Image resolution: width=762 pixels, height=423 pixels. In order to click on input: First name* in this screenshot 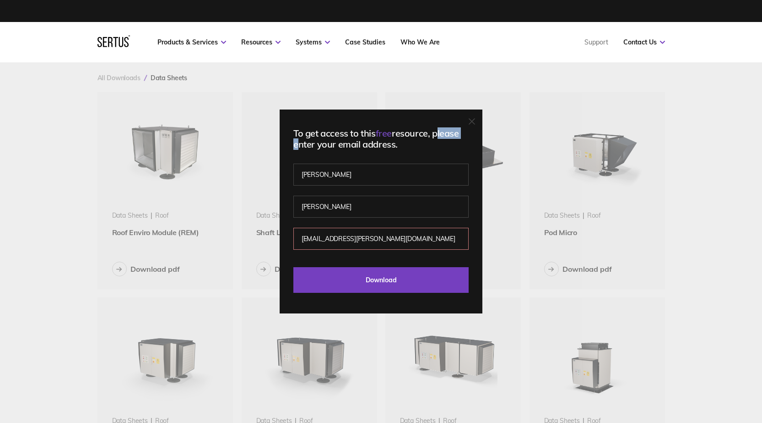, I will do `click(381, 174)`.